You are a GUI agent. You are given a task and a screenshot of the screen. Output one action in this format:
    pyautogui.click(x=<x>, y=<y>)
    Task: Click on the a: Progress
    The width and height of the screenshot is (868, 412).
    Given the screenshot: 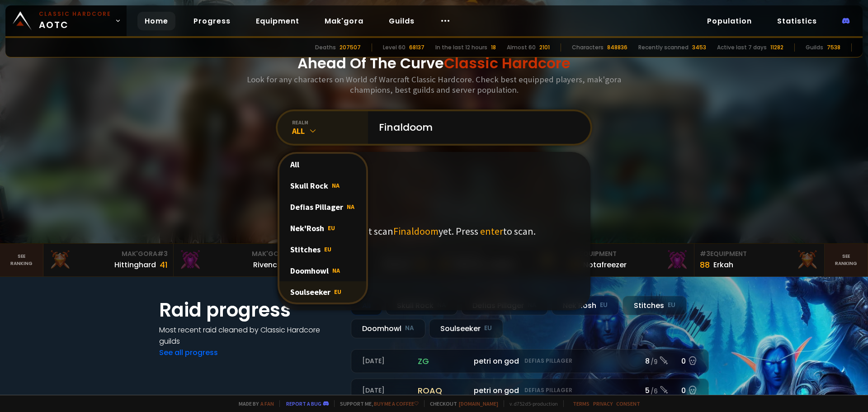 What is the action you would take?
    pyautogui.click(x=212, y=21)
    